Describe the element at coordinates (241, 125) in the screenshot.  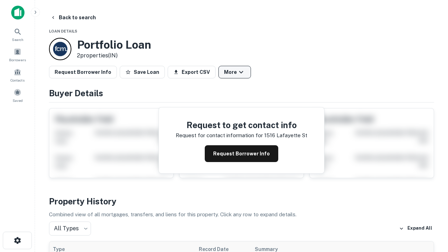
I see `h4: Request to get contact info` at that location.